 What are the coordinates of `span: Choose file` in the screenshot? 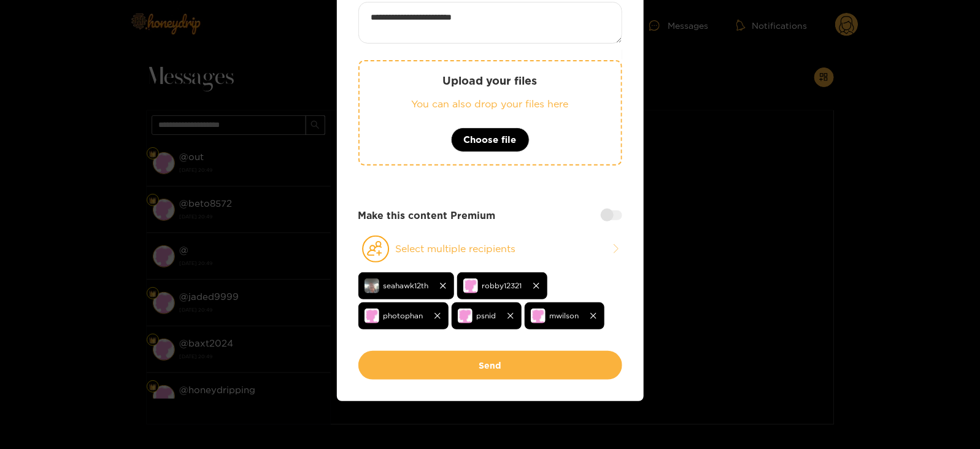 It's located at (490, 140).